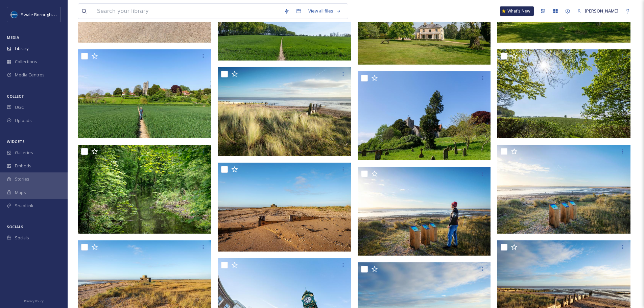 The height and width of the screenshot is (308, 644). Describe the element at coordinates (13, 37) in the screenshot. I see `span: MEDIA` at that location.